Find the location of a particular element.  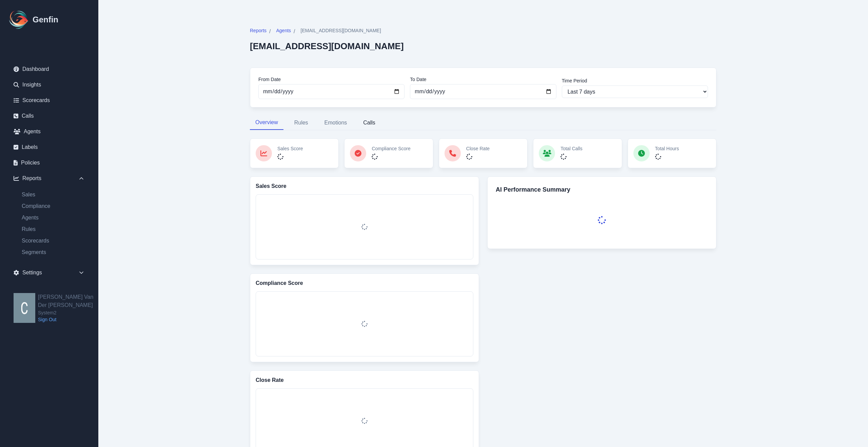

label: From Date is located at coordinates (331, 79).